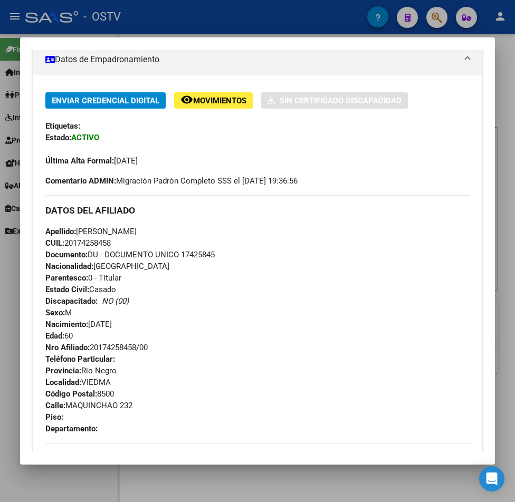 Image resolution: width=515 pixels, height=502 pixels. I want to click on span: Casado, so click(81, 290).